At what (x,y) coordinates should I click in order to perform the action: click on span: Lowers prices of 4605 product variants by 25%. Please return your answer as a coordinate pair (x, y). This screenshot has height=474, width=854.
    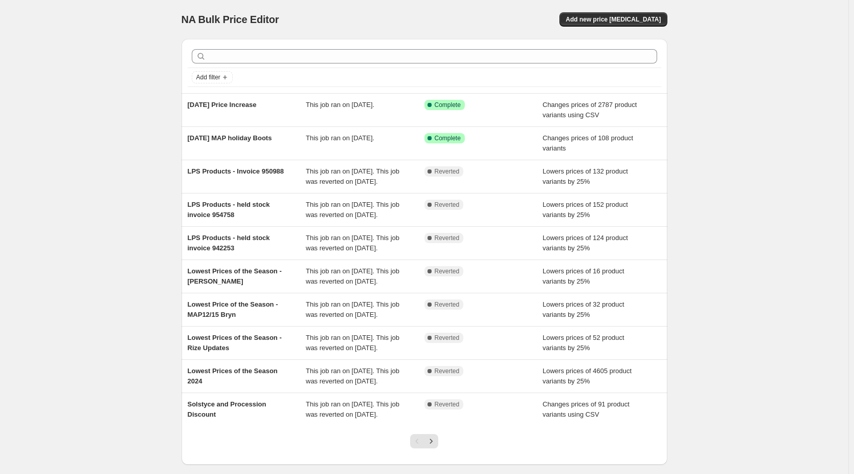
    Looking at the image, I should click on (587, 375).